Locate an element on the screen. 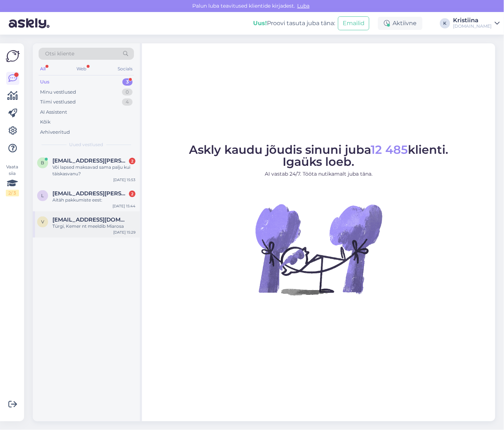 This screenshot has width=504, height=430. img: Askly Logo is located at coordinates (13, 56).